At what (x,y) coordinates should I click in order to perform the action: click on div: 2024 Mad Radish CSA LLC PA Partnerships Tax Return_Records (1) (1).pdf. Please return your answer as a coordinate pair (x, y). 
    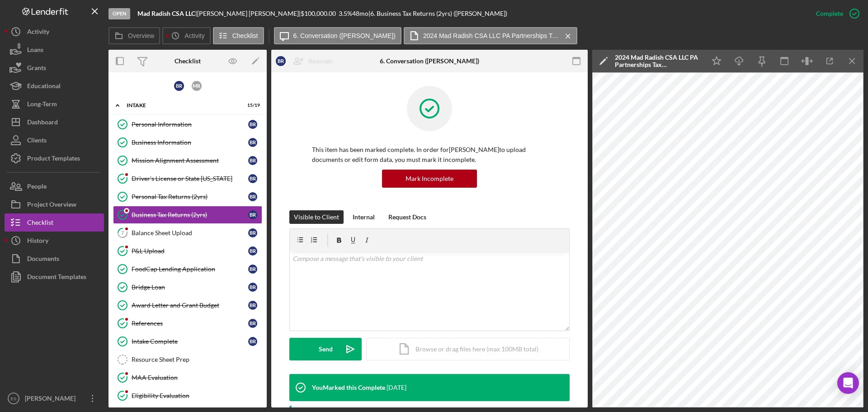
    Looking at the image, I should click on (658, 61).